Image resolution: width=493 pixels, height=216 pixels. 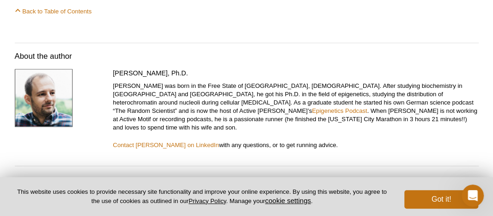 I want to click on p: with any questions, or to get running advice., so click(x=295, y=145).